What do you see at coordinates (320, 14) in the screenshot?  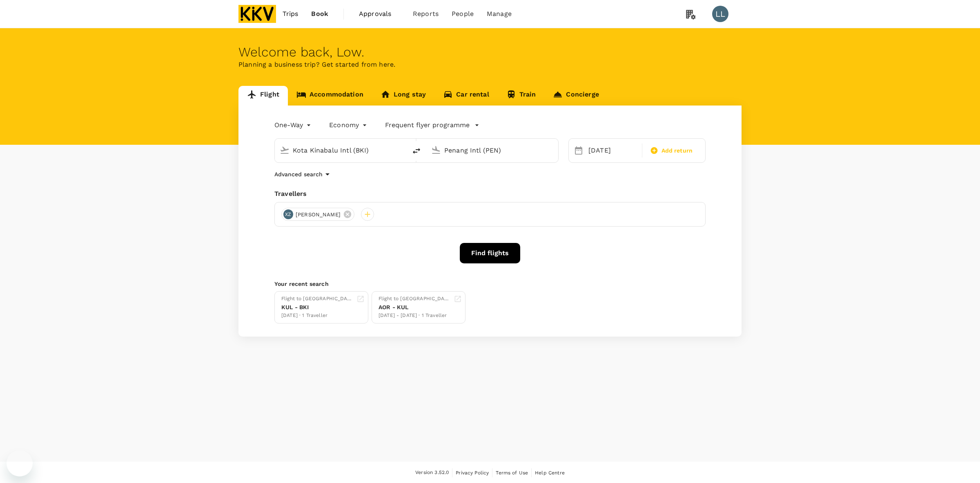 I see `span: Book` at bounding box center [320, 14].